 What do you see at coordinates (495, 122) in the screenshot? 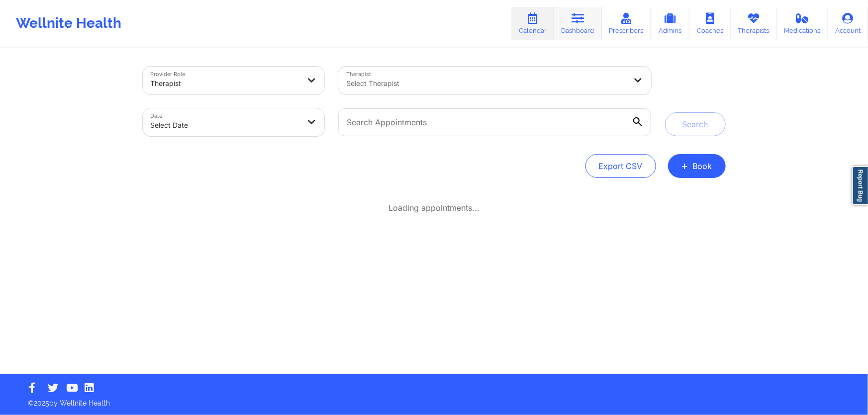
I see `input: Search Appointments` at bounding box center [495, 122].